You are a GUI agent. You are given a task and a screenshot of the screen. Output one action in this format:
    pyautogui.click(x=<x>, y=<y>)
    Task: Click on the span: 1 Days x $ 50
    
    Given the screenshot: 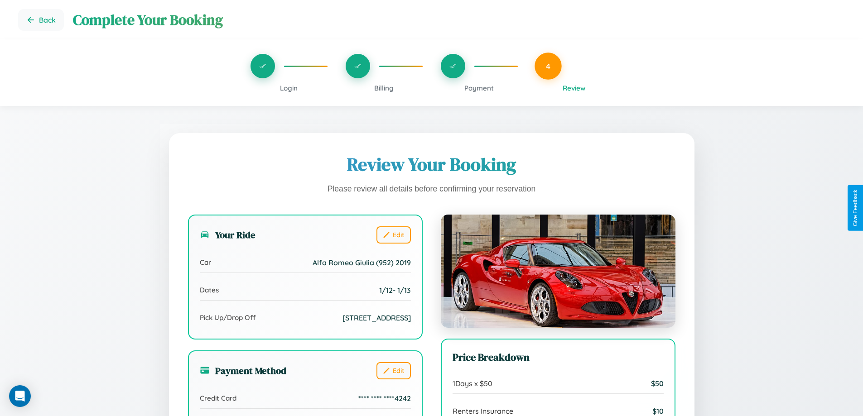 What is the action you would take?
    pyautogui.click(x=472, y=384)
    